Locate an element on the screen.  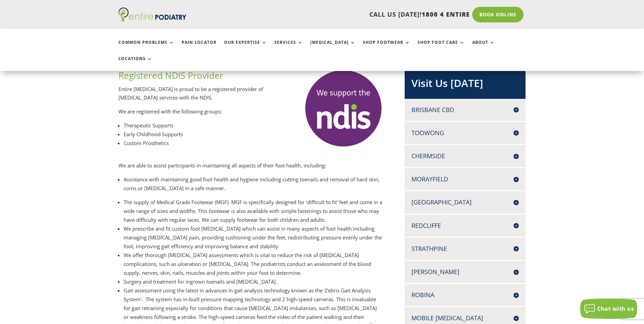
span: 1800 4 ENTIRE is located at coordinates (446, 14).